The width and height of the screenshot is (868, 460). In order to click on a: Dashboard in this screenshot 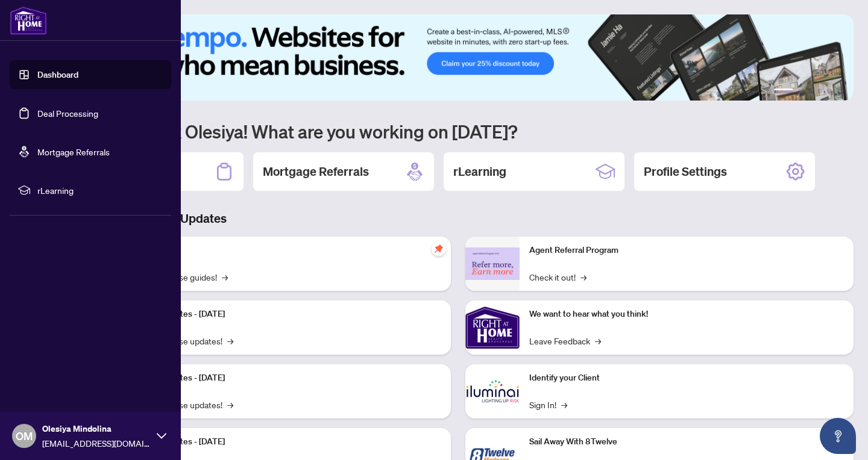, I will do `click(58, 75)`.